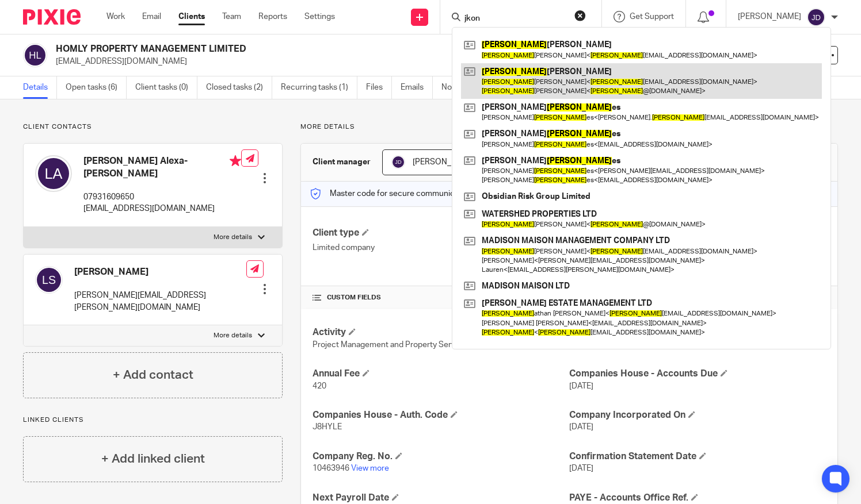 This screenshot has width=861, height=504. What do you see at coordinates (378, 87) in the screenshot?
I see `a: Files` at bounding box center [378, 87].